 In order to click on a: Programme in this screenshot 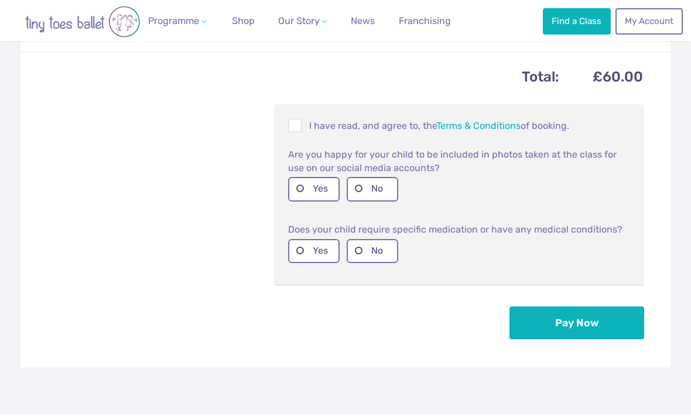, I will do `click(178, 21)`.